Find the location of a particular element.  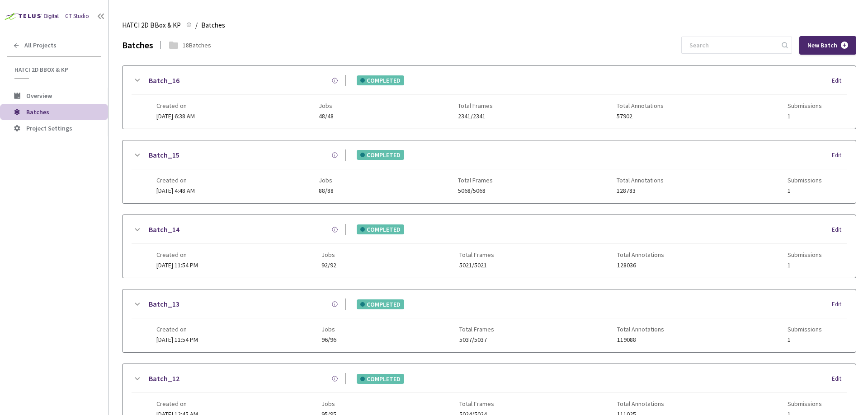

span: 48/48 is located at coordinates (326, 116).